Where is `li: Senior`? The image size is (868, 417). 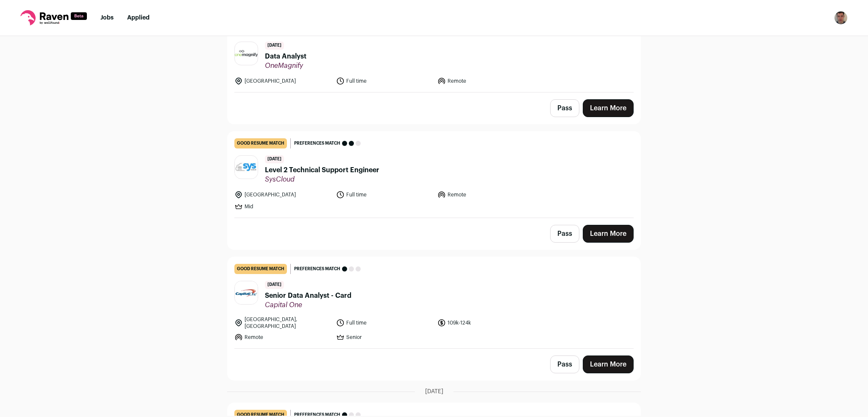 li: Senior is located at coordinates (384, 337).